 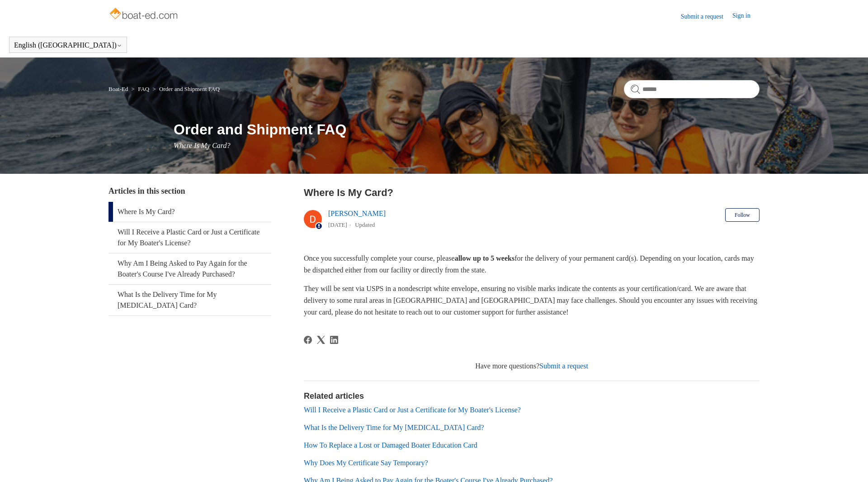 I want to click on time: 04/15/2024, 14:31, so click(x=338, y=224).